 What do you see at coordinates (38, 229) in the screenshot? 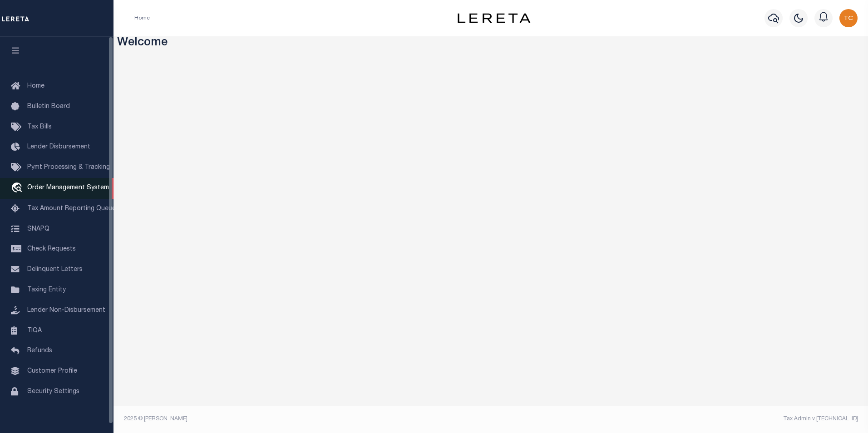
I see `span: SNAPQ` at bounding box center [38, 229].